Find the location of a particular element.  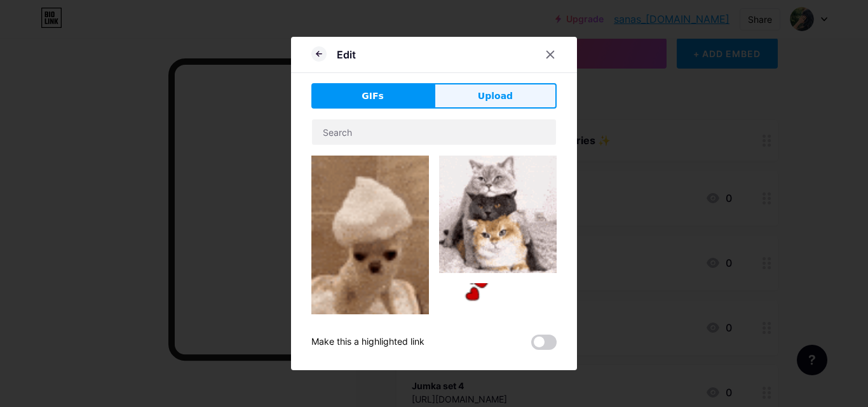

button: Upload is located at coordinates (495, 96).